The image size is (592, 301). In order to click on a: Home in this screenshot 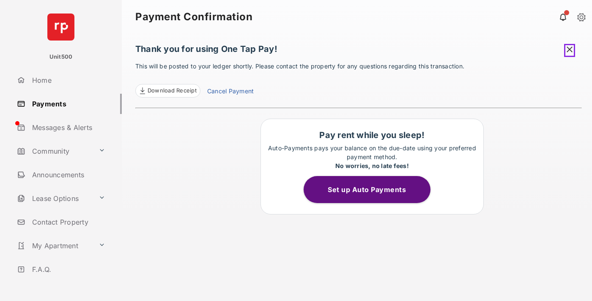, I will do `click(68, 80)`.